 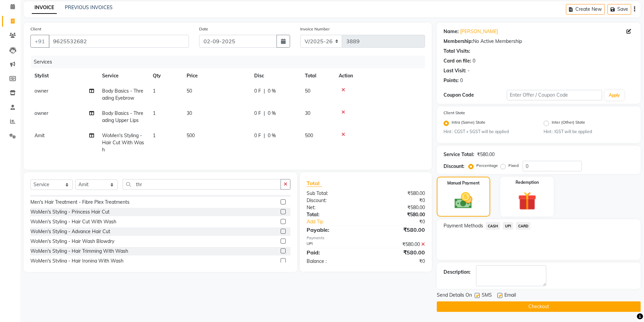 I want to click on label: Intra (Same) State, so click(x=468, y=123).